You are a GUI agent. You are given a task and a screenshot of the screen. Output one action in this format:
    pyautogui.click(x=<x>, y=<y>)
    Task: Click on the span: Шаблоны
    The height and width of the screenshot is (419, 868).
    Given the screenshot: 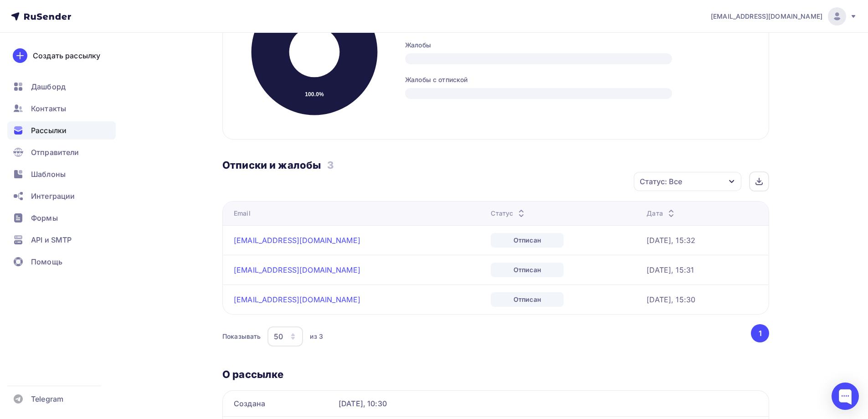 What is the action you would take?
    pyautogui.click(x=48, y=174)
    